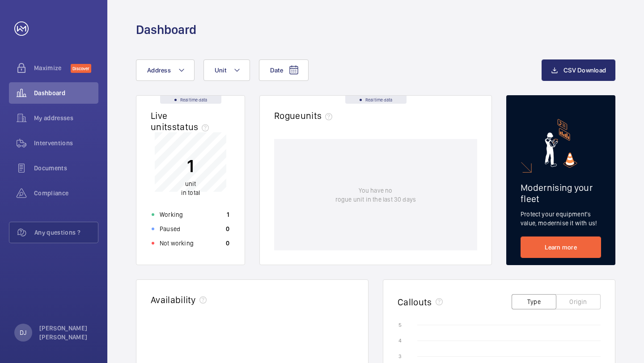  Describe the element at coordinates (191, 184) in the screenshot. I see `span: unit` at that location.